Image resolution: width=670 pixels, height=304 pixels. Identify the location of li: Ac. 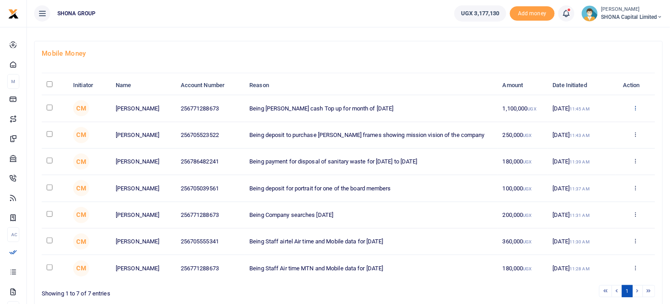
(13, 234).